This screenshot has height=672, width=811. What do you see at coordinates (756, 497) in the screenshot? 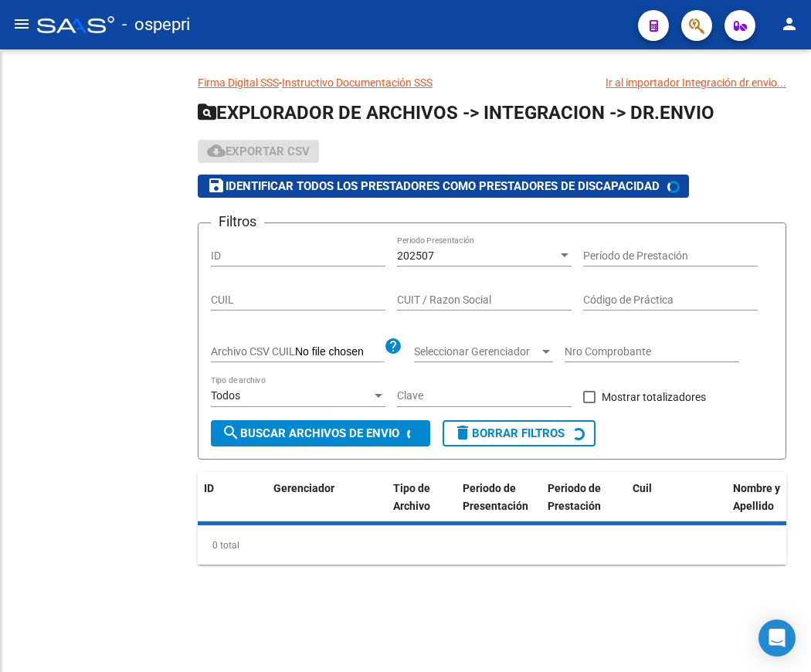
I see `span: Nombre y Apellido` at bounding box center [756, 497].